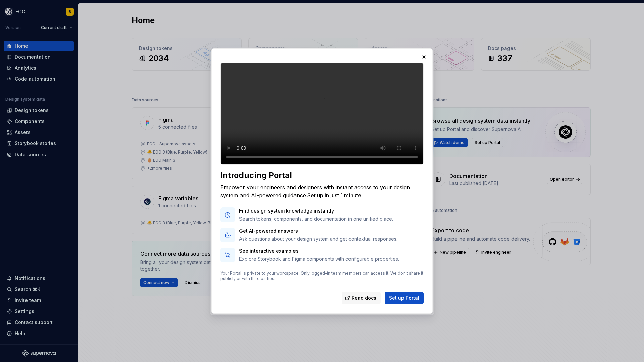 The height and width of the screenshot is (362, 644). Describe the element at coordinates (404, 298) in the screenshot. I see `span: Set up Portal` at that location.